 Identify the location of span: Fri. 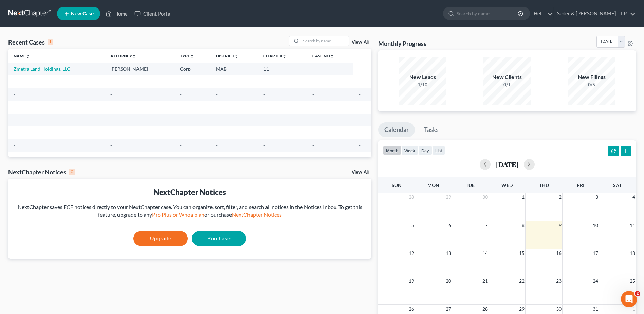
(580, 185).